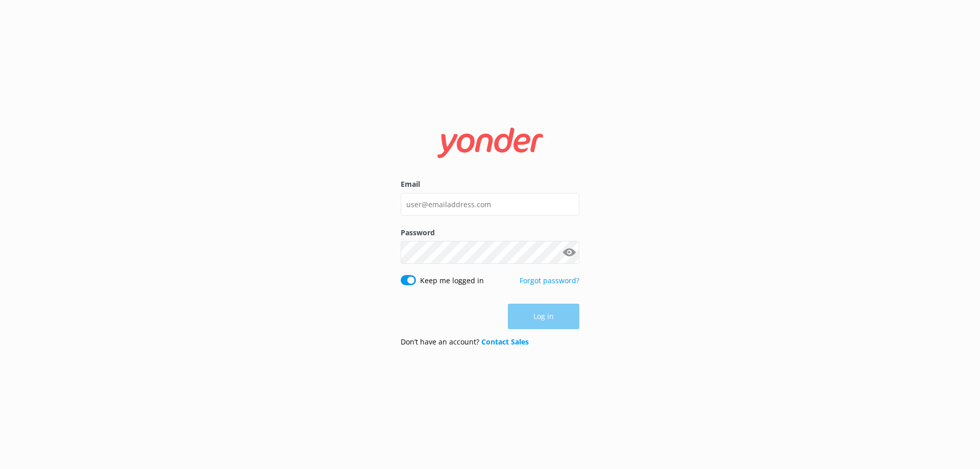 The width and height of the screenshot is (980, 469). What do you see at coordinates (452, 280) in the screenshot?
I see `label: Keep me logged in` at bounding box center [452, 280].